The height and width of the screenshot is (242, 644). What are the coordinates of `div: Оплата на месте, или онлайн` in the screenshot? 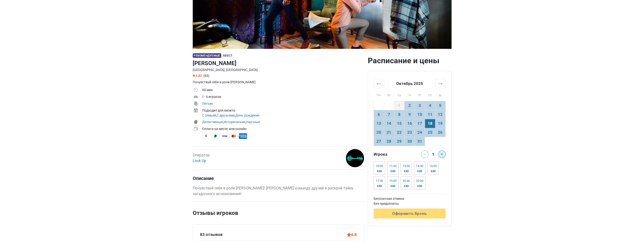 It's located at (283, 128).